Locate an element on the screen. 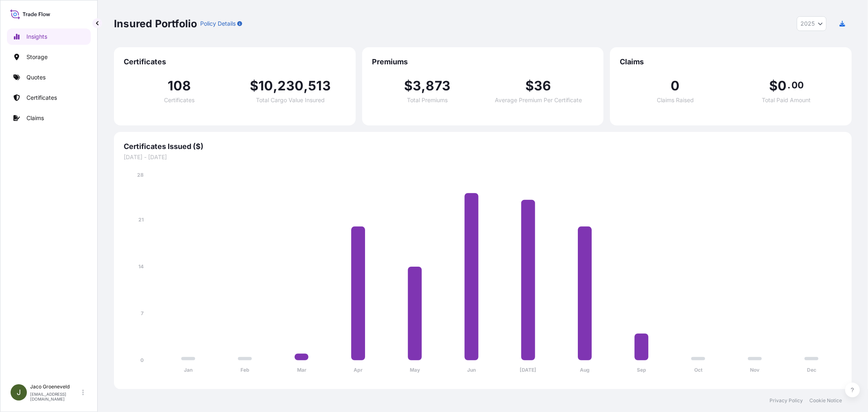 This screenshot has height=412, width=868. span: Total Paid Amount is located at coordinates (787, 100).